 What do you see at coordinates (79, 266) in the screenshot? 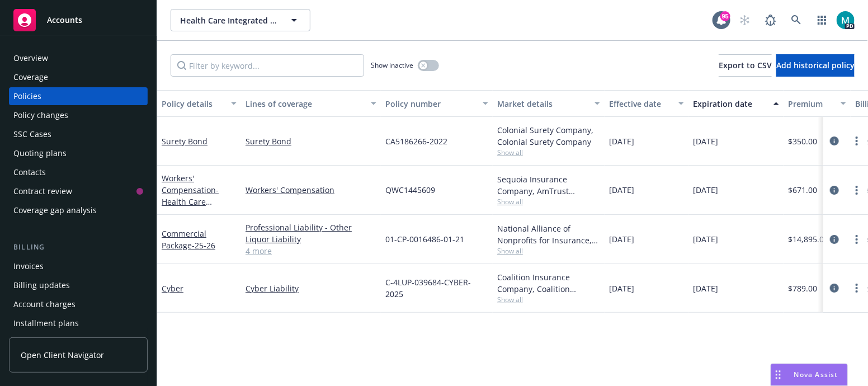
I see `a: Invoices` at bounding box center [79, 266].